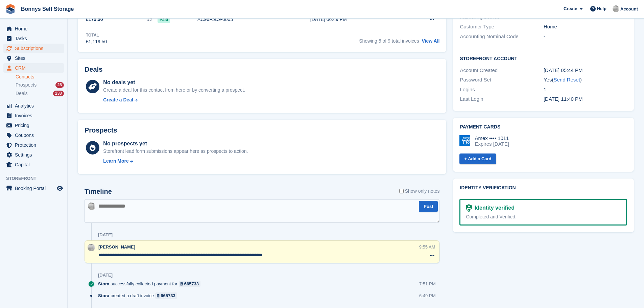 The width and height of the screenshot is (644, 308). I want to click on a: Send Reset, so click(567, 79).